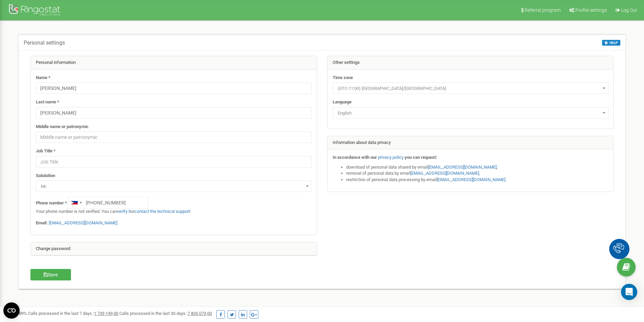 This screenshot has width=644, height=322. Describe the element at coordinates (355, 157) in the screenshot. I see `strong: In accordance with our` at that location.